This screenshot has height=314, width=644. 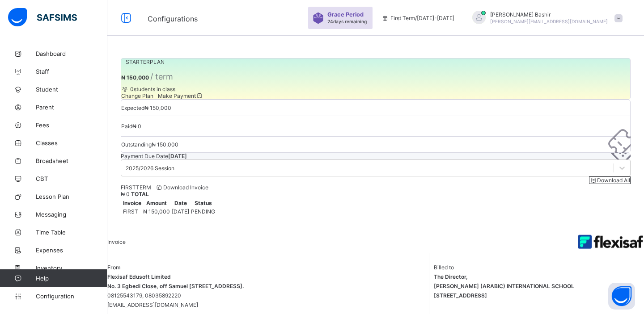 I want to click on span: STARTER PLAN, so click(x=145, y=62).